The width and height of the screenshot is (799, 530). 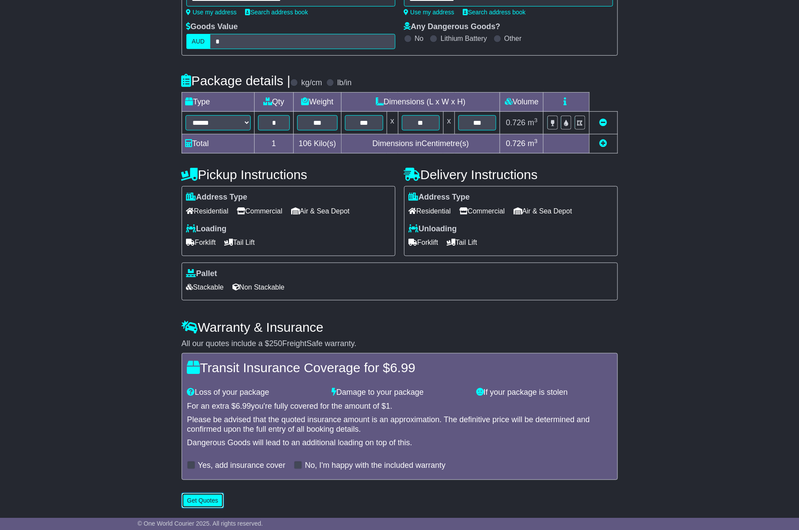 I want to click on a: Remove this item, so click(x=604, y=123).